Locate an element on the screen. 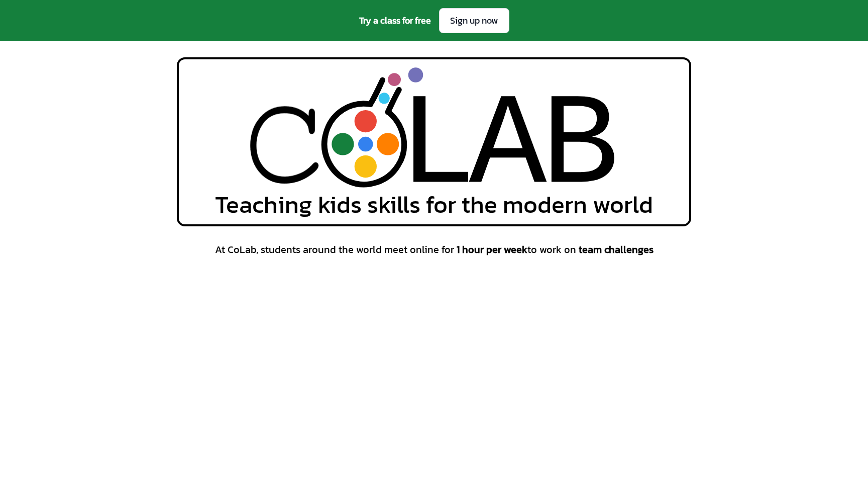 The width and height of the screenshot is (868, 503). a: Sign up now is located at coordinates (474, 21).